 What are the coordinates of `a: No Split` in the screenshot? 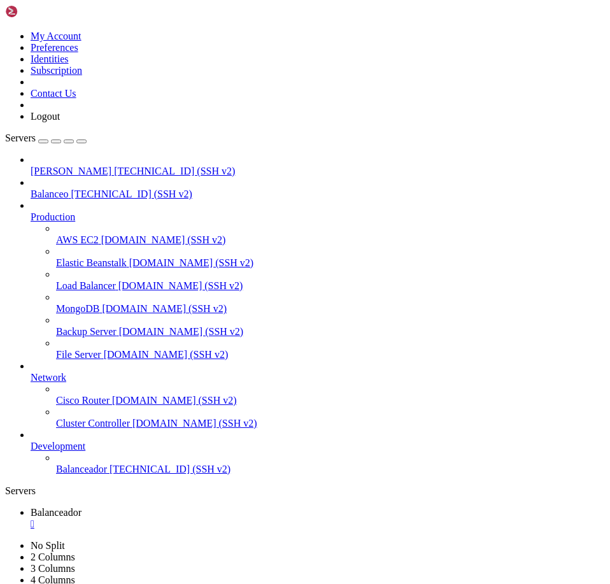 It's located at (48, 545).